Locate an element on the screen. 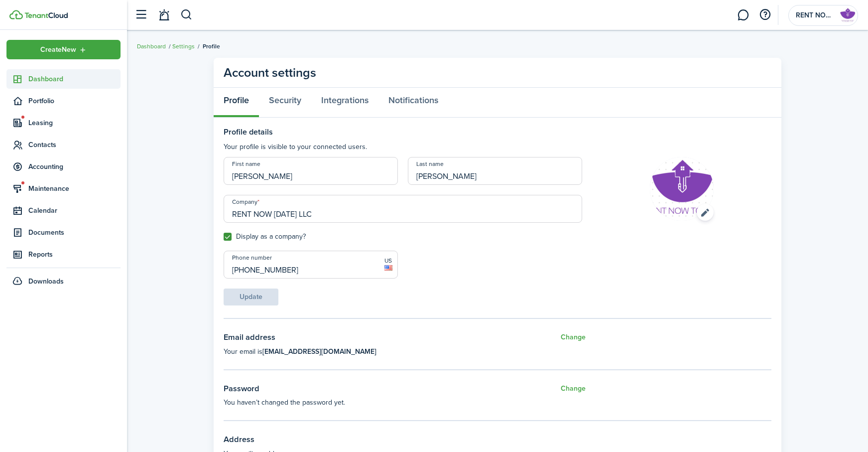 The height and width of the screenshot is (452, 868). span: Profile is located at coordinates (211, 46).